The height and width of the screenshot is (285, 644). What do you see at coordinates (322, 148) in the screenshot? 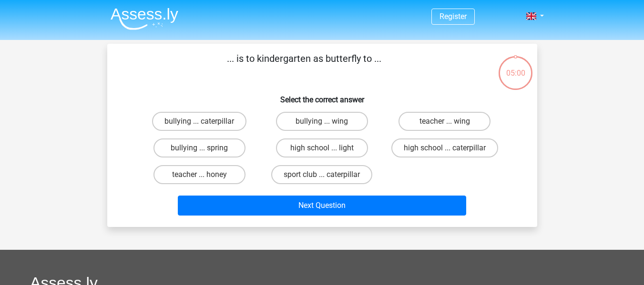
I see `label: high school ... light` at bounding box center [322, 148].